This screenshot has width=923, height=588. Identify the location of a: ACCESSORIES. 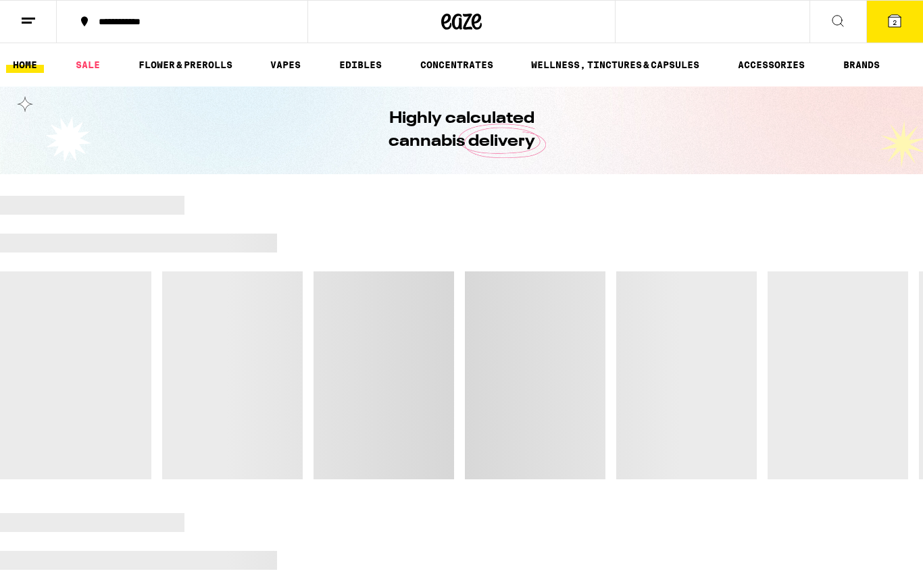
(771, 65).